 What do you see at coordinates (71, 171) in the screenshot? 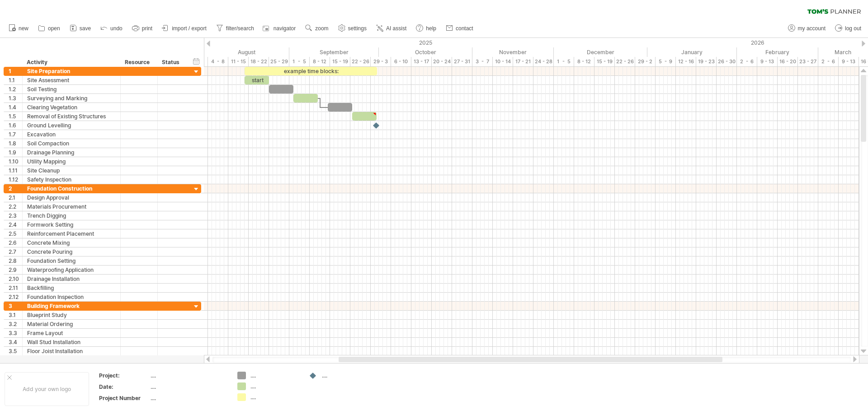
I see `div: Site Cleanup` at bounding box center [71, 171].